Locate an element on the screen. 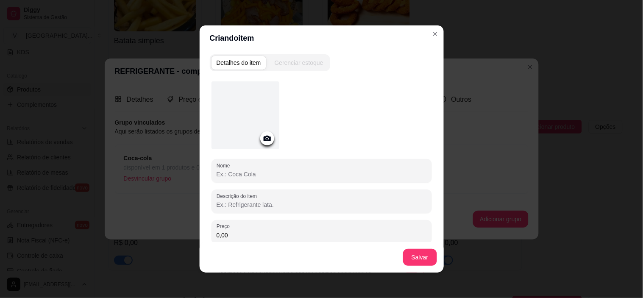 Image resolution: width=643 pixels, height=298 pixels. label: Descrição do item is located at coordinates (238, 196).